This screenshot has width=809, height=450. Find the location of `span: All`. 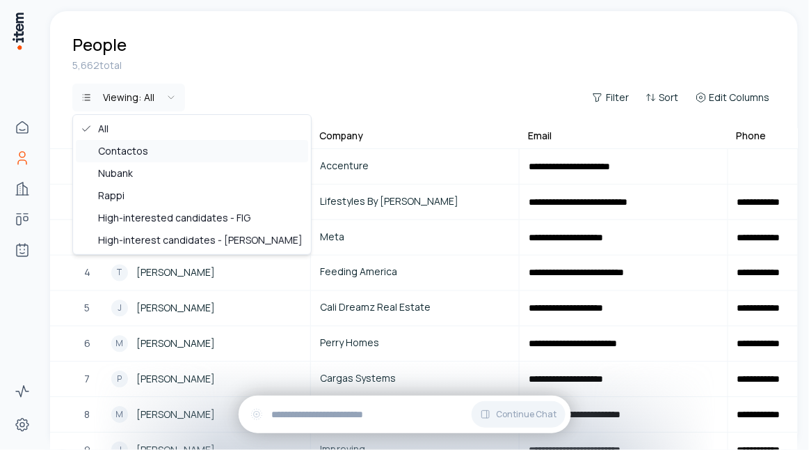

span: All is located at coordinates (103, 129).